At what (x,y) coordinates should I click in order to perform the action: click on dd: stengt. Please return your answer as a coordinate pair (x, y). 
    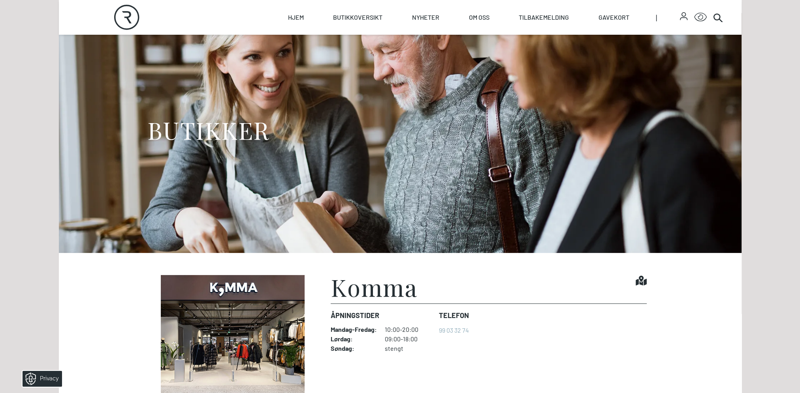
    Looking at the image, I should click on (408, 349).